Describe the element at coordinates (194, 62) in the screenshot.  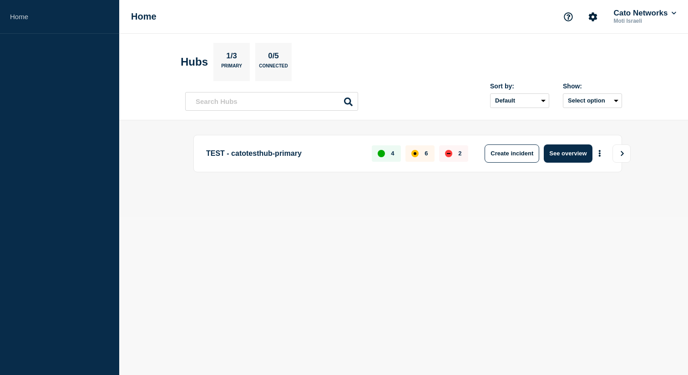
I see `h2: Hubs` at that location.